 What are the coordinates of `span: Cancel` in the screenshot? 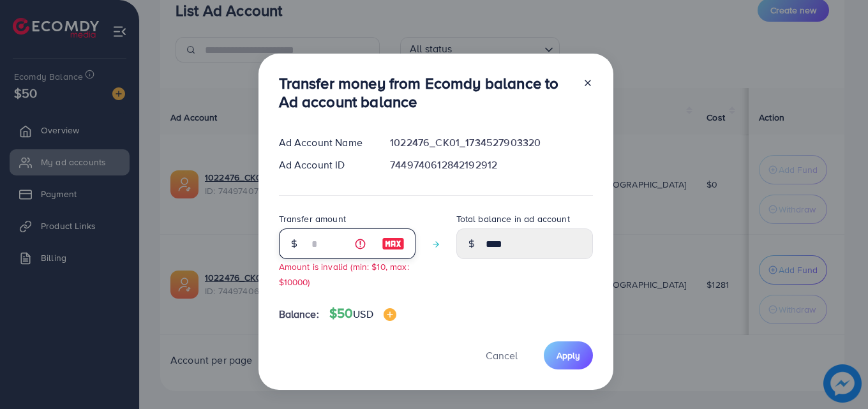 It's located at (501, 356).